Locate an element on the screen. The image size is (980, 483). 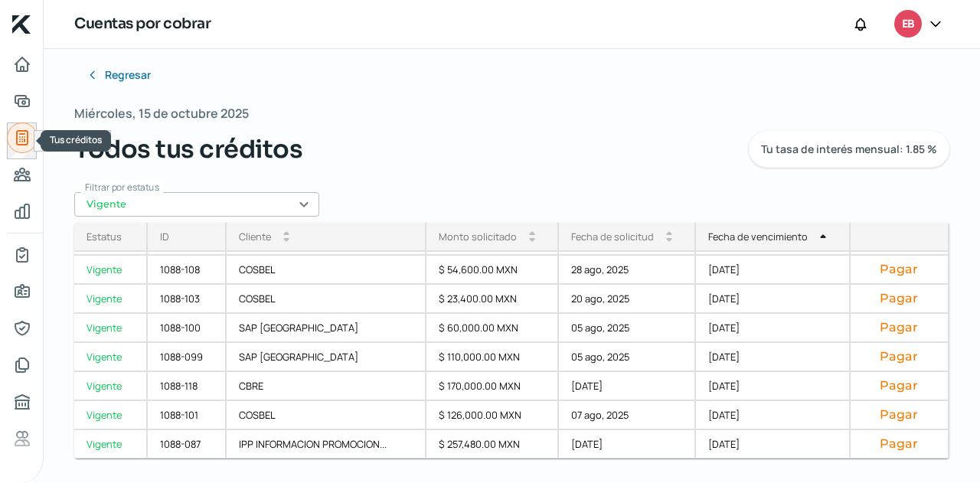
a: Representantes is located at coordinates (22, 329).